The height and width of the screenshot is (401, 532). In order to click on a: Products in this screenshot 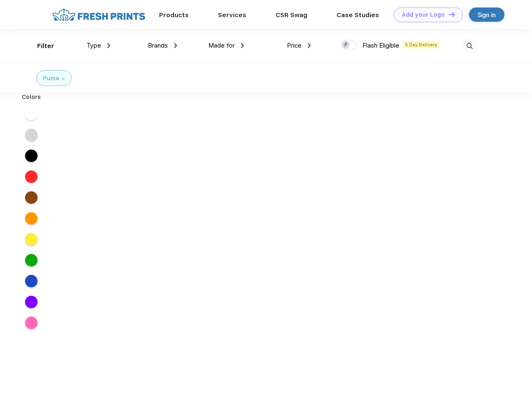, I will do `click(173, 15)`.